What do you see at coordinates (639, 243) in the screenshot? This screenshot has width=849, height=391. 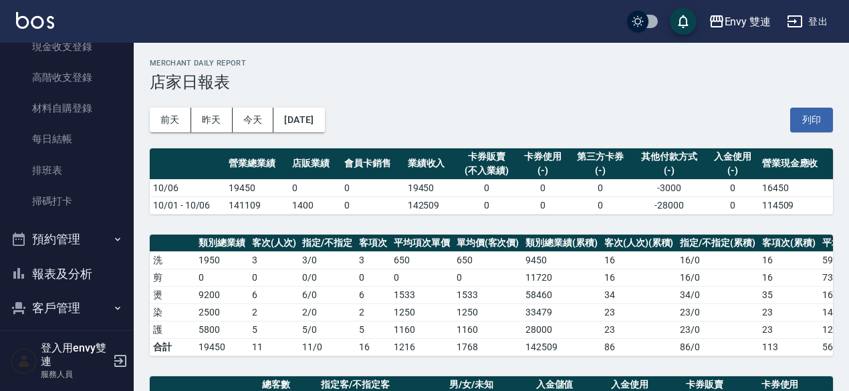 I see `th: 客次(人次)(累積)` at bounding box center [639, 243].